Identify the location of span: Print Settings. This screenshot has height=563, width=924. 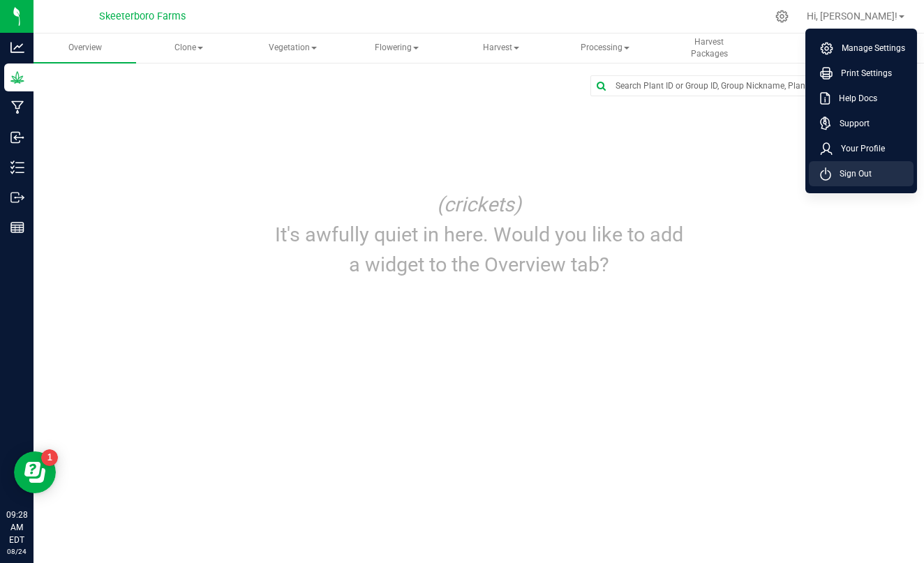
(862, 73).